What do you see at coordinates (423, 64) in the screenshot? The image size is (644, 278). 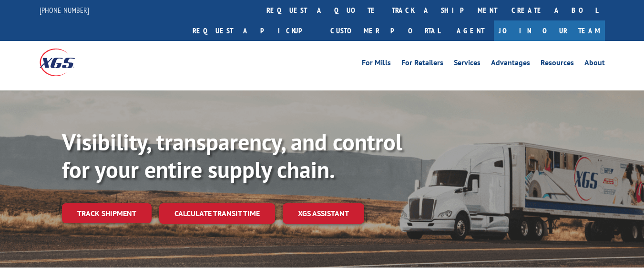 I see `a: For Retailers` at bounding box center [423, 64].